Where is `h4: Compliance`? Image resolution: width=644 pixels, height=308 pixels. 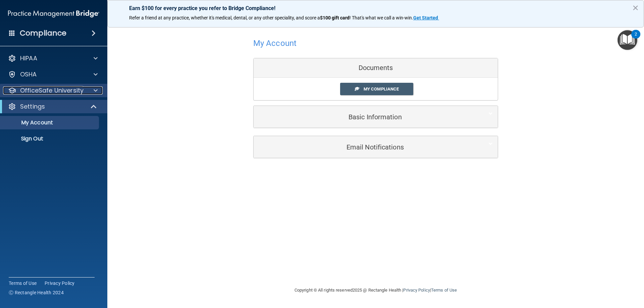
h4: Compliance is located at coordinates (43, 33).